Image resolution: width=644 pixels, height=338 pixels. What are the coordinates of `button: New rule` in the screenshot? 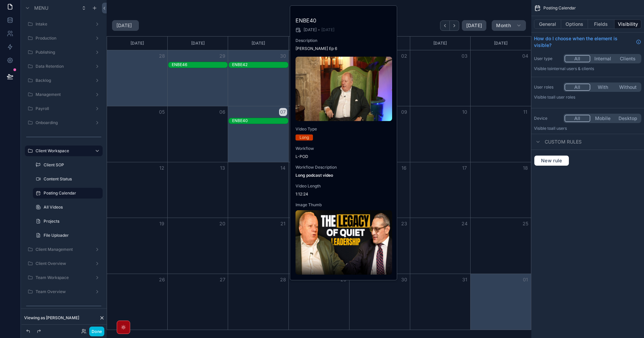 It's located at (551, 161).